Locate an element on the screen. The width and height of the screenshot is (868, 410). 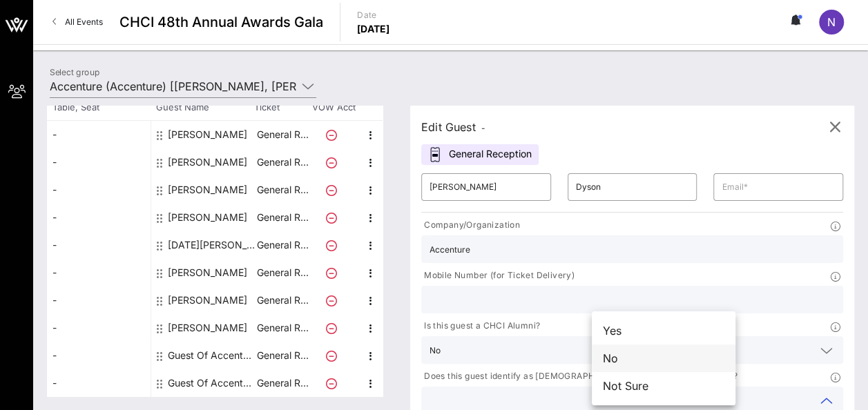
div: Not Sure is located at coordinates (664, 386).